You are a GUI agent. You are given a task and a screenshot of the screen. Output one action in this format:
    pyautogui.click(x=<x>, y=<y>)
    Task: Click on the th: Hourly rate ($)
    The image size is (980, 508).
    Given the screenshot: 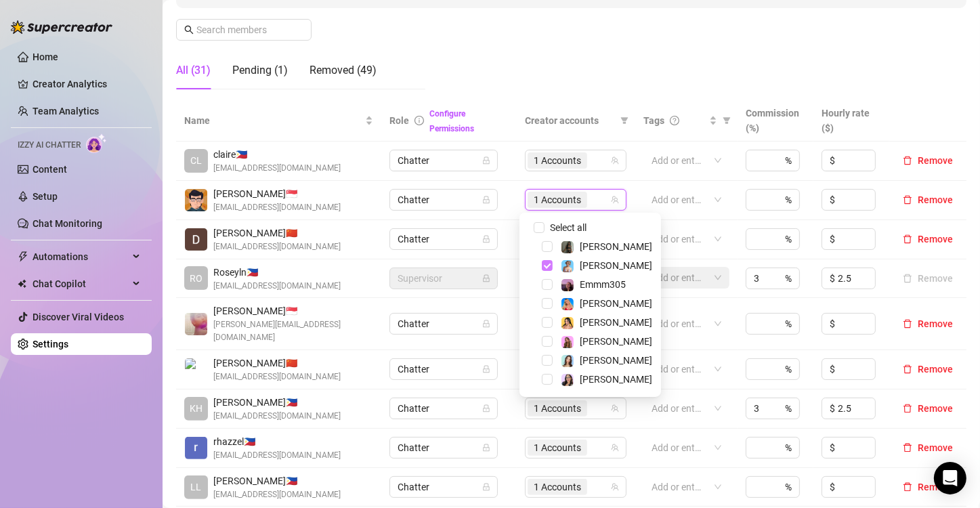 What is the action you would take?
    pyautogui.click(x=851, y=120)
    